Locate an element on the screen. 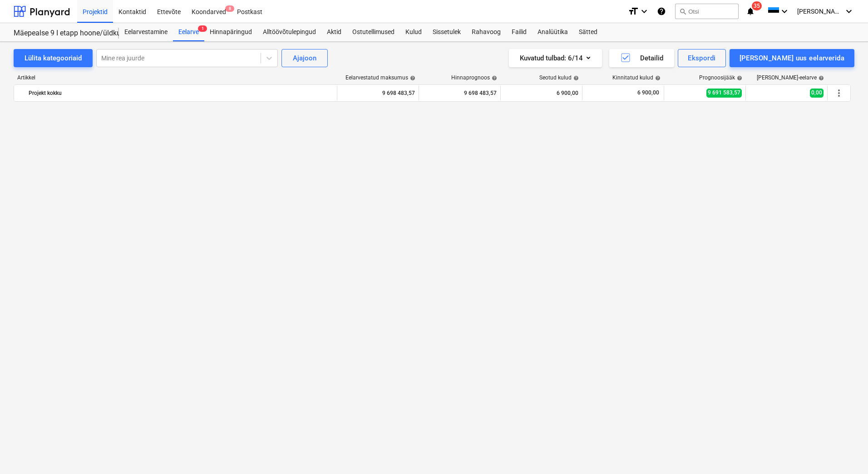 The image size is (868, 474). div: Seotud kulud is located at coordinates (559, 78).